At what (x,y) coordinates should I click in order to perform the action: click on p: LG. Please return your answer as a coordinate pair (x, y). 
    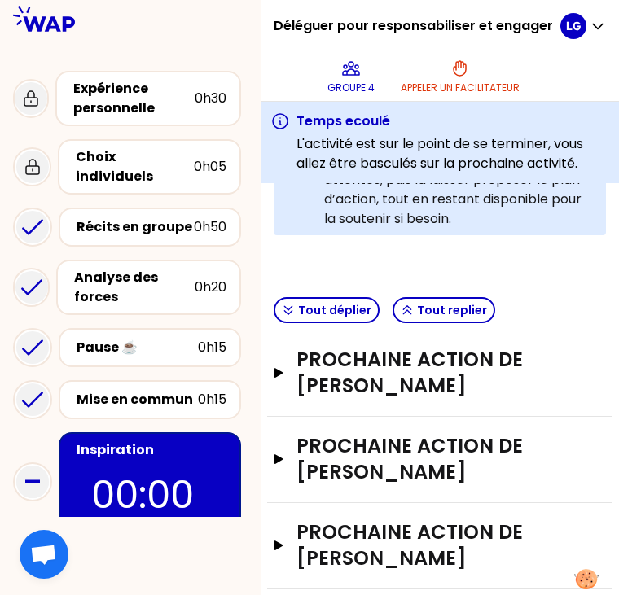
    Looking at the image, I should click on (573, 26).